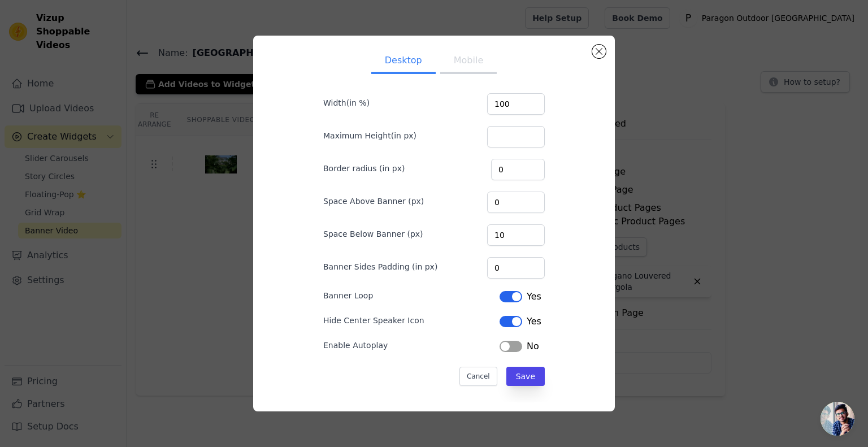 The height and width of the screenshot is (447, 868). Describe the element at coordinates (525, 376) in the screenshot. I see `button: Save` at that location.